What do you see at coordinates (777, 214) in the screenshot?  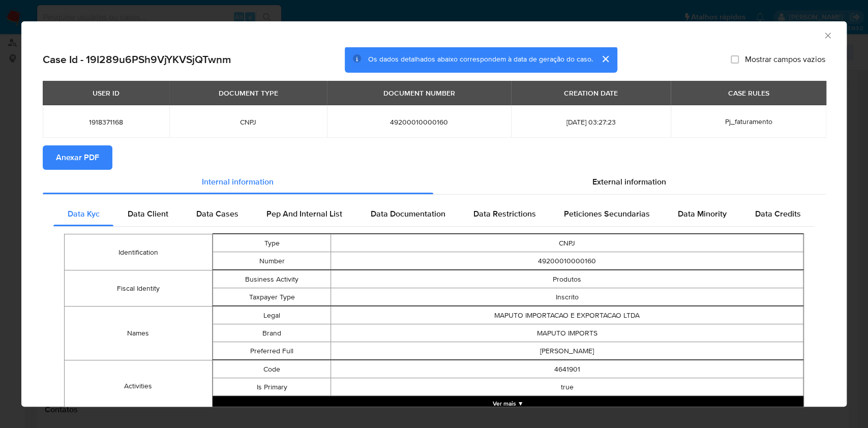 I see `span: Data Credits` at bounding box center [777, 214].